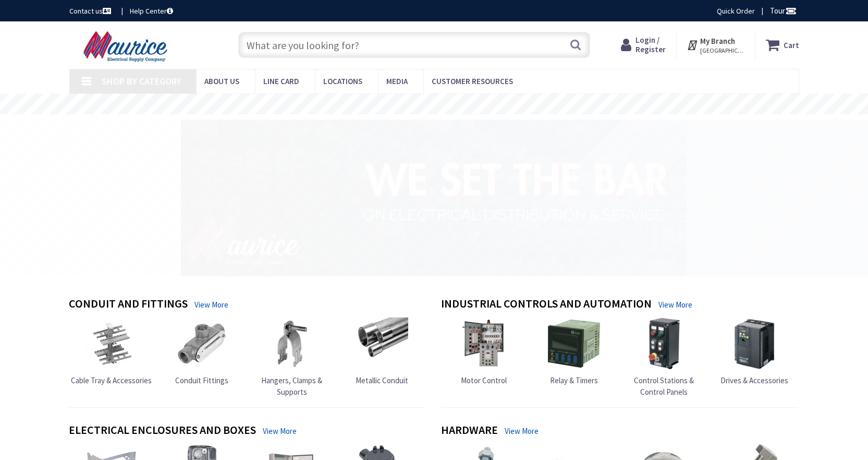 The image size is (868, 460). Describe the element at coordinates (754, 343) in the screenshot. I see `img: Drives & Accessories` at that location.